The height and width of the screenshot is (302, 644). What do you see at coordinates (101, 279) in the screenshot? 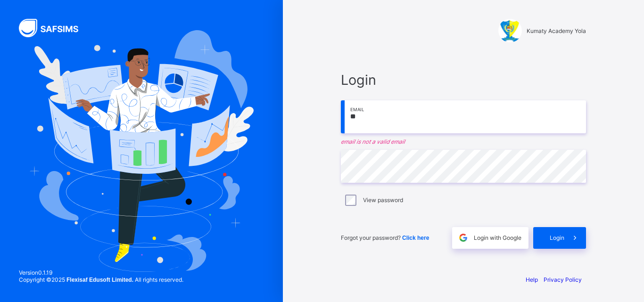
I see `span: Copyright © 2025 All rights reserved.` at bounding box center [101, 279].